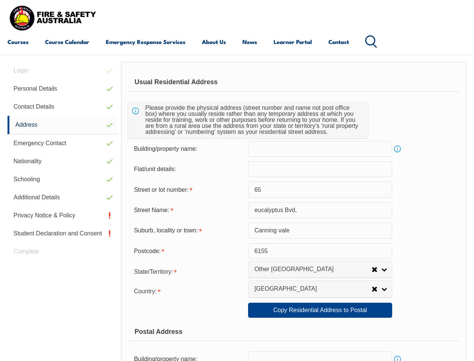 This screenshot has height=361, width=474. Describe the element at coordinates (18, 42) in the screenshot. I see `a: Courses` at that location.